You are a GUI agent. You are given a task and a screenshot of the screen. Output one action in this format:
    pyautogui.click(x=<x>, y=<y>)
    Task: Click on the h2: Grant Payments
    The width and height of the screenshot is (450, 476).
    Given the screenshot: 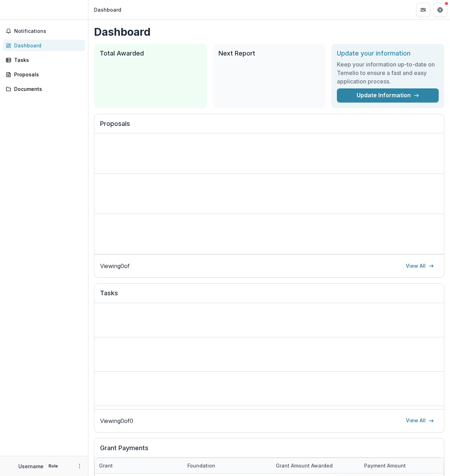 What is the action you would take?
    pyautogui.click(x=269, y=451)
    